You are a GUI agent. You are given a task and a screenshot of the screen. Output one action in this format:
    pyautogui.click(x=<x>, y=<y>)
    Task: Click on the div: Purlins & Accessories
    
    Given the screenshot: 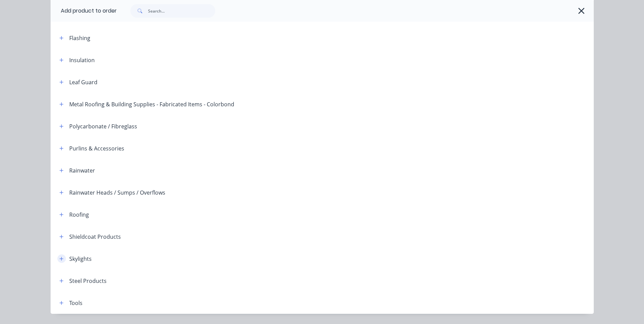 What is the action you would take?
    pyautogui.click(x=97, y=148)
    